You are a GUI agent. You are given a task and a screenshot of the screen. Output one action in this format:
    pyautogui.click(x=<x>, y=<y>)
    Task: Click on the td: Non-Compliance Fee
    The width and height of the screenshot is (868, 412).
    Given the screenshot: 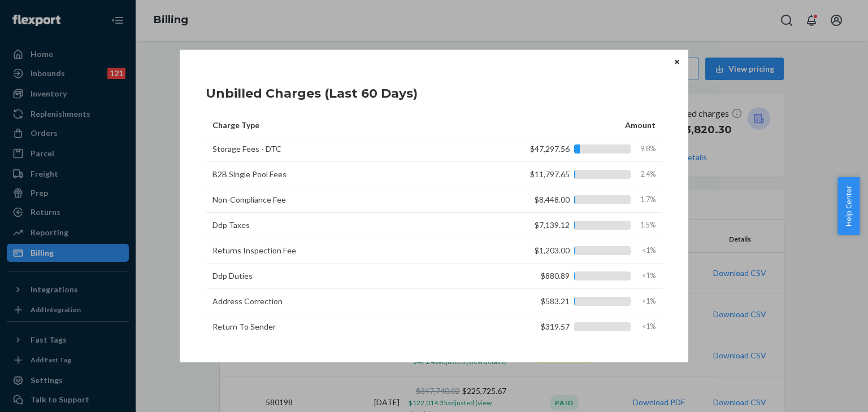 What is the action you would take?
    pyautogui.click(x=347, y=200)
    